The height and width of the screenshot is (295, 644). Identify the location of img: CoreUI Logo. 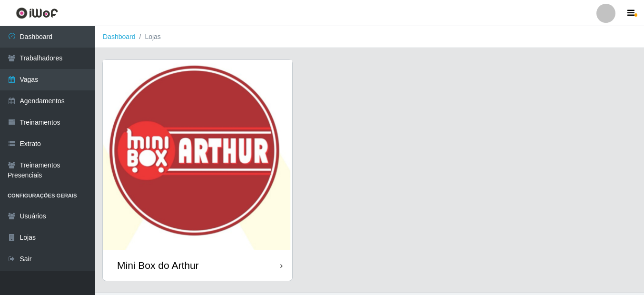
(36, 13).